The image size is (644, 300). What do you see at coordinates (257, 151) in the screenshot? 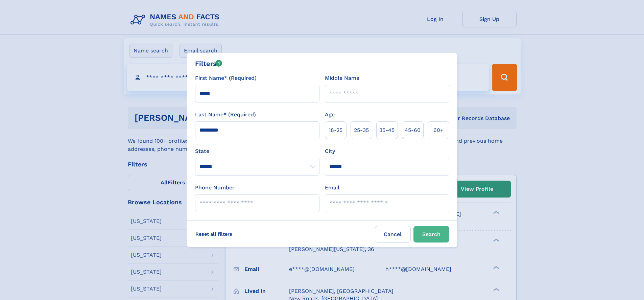
I see `label: State` at bounding box center [257, 151].